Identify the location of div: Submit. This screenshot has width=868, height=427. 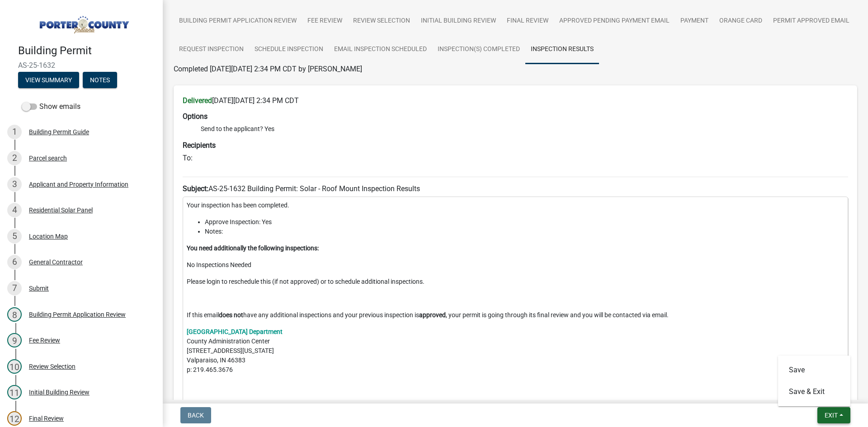
(39, 288).